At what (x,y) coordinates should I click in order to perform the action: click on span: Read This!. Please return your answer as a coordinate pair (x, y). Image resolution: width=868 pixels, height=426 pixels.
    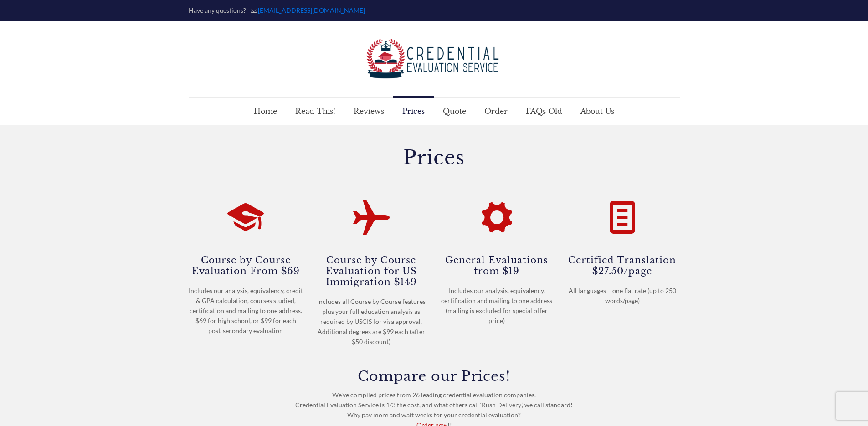
    Looking at the image, I should click on (315, 112).